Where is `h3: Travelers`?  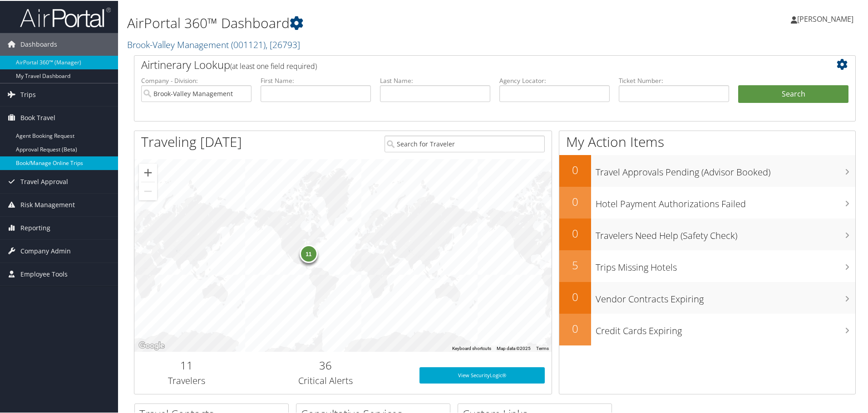 h3: Travelers is located at coordinates (186, 380).